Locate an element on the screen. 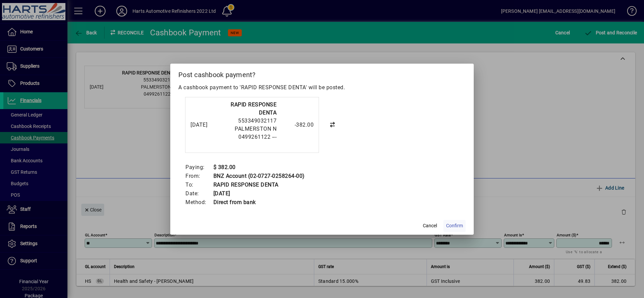  td: Date: is located at coordinates (199, 194).